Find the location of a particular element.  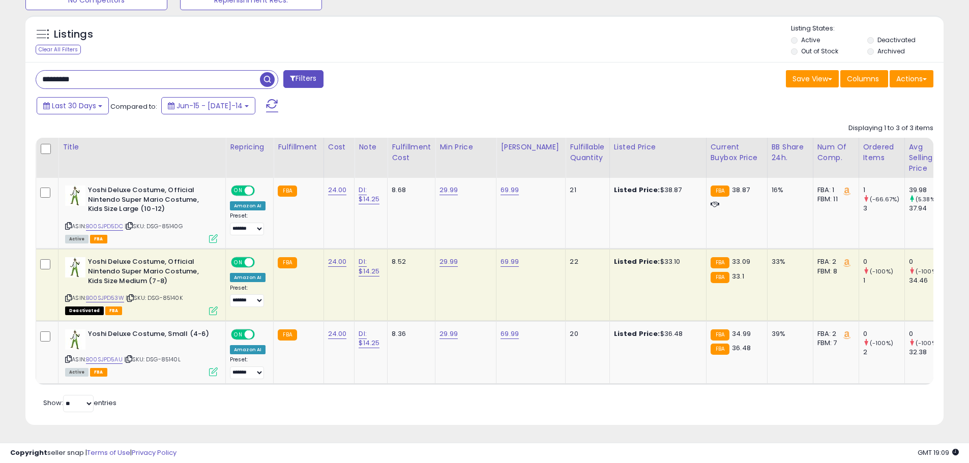

div: Listed Price is located at coordinates (657, 147).